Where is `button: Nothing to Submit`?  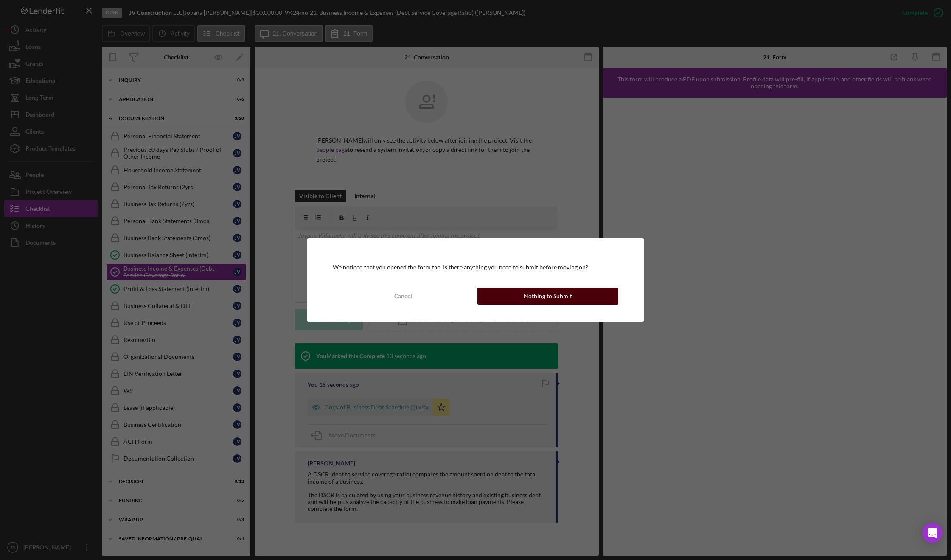 button: Nothing to Submit is located at coordinates (547, 296).